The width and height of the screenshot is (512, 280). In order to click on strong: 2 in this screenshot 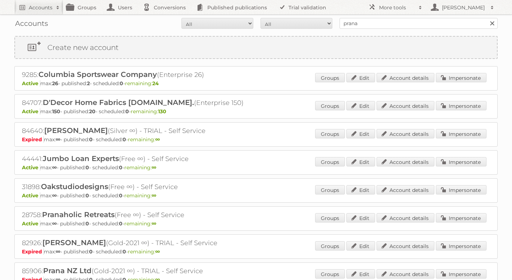, I will do `click(88, 83)`.